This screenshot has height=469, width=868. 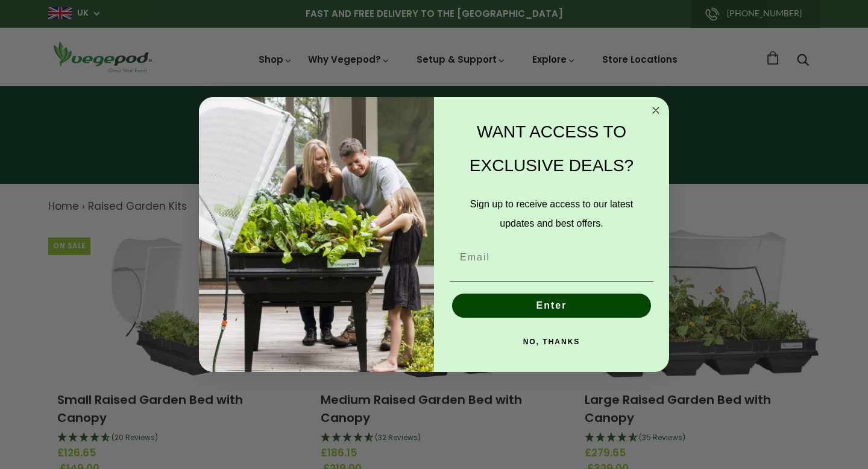 I want to click on button: Enter, so click(x=551, y=305).